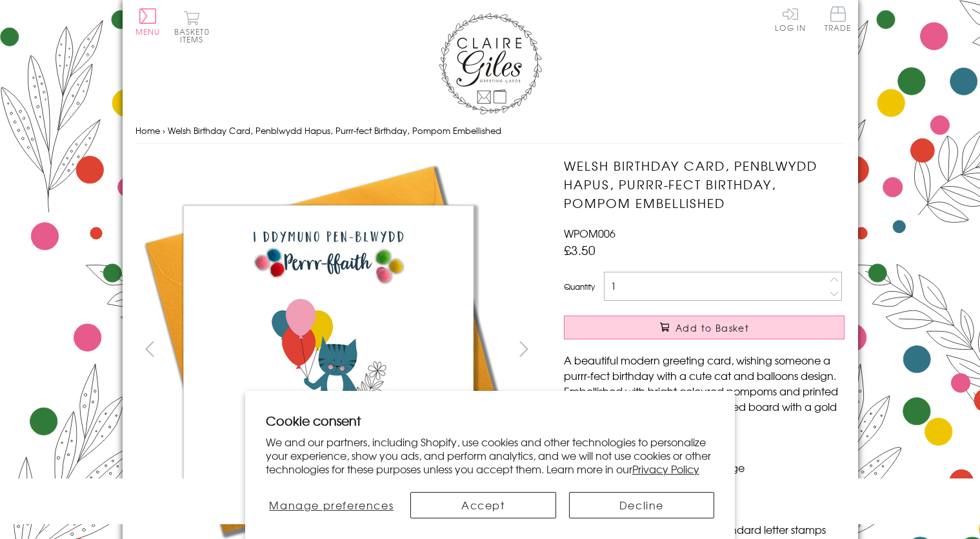 This screenshot has width=980, height=539. I want to click on button: Decline, so click(641, 505).